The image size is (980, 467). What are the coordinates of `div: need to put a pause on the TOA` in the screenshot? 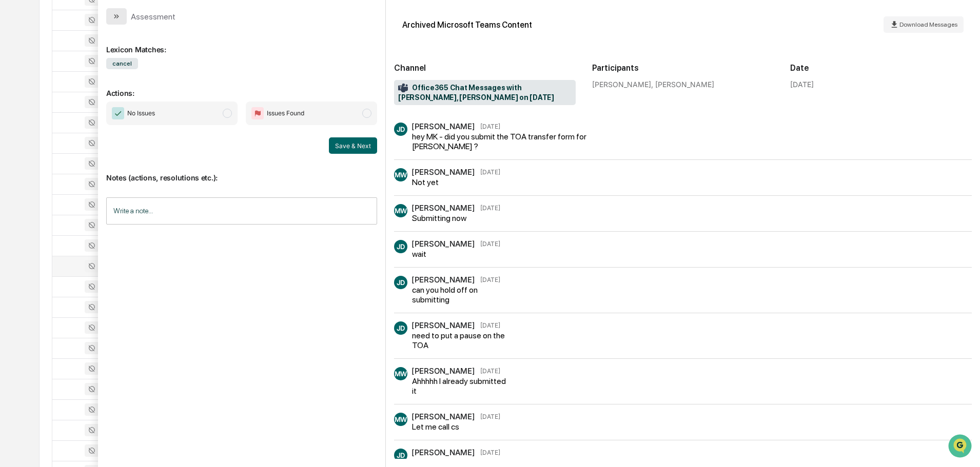 It's located at (464, 340).